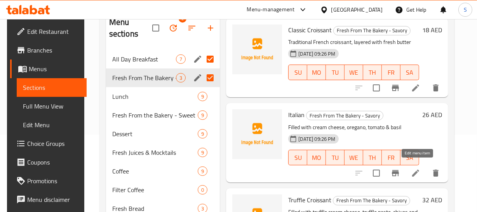 Image resolution: width=477 pixels, height=212 pixels. I want to click on span: Fresh From the Bakery - Sweet, so click(155, 115).